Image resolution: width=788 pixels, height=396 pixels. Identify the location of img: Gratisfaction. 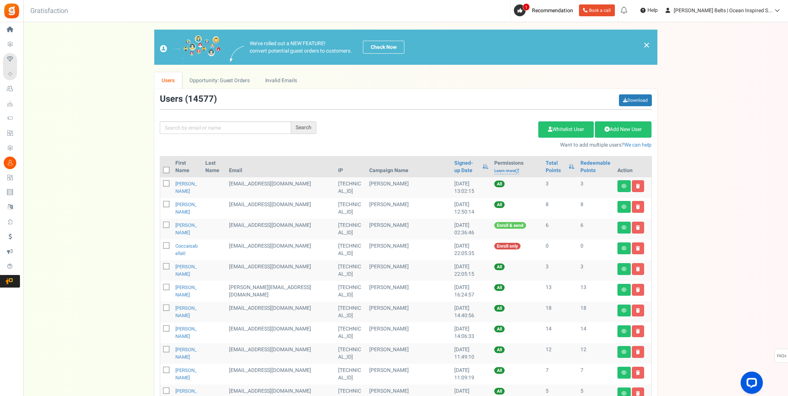
(11, 11).